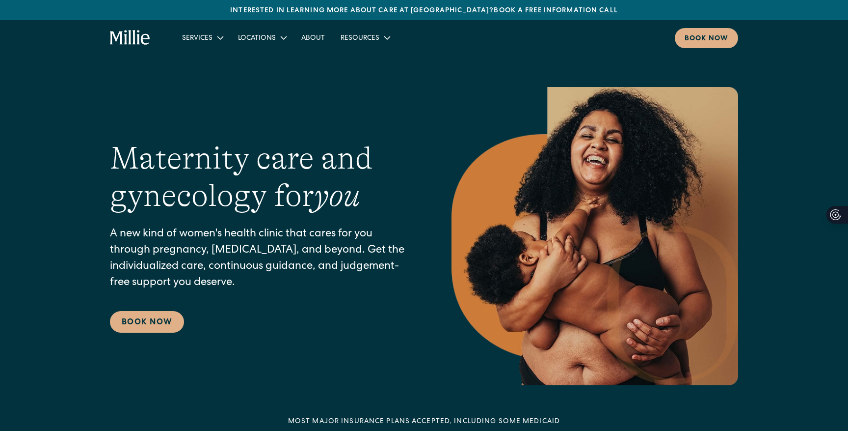  What do you see at coordinates (261, 177) in the screenshot?
I see `h1: Maternity care and gynecology for` at bounding box center [261, 177].